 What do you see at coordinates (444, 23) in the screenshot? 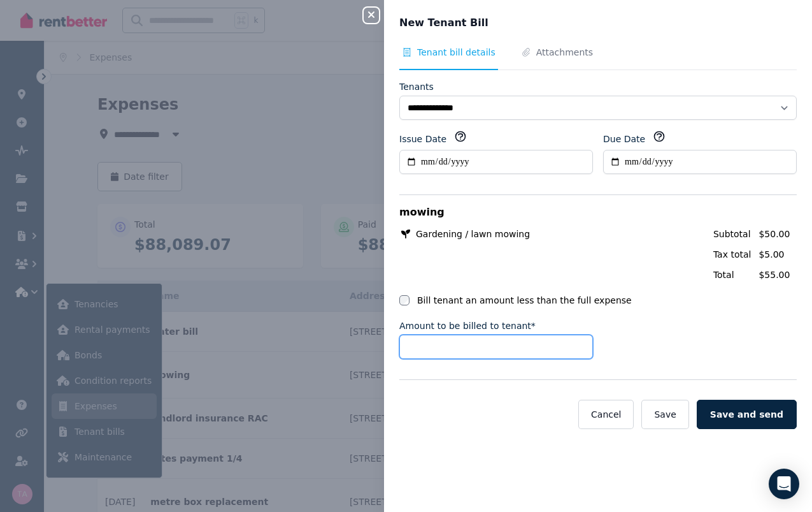
I see `span: New Tenant Bill` at bounding box center [444, 23].